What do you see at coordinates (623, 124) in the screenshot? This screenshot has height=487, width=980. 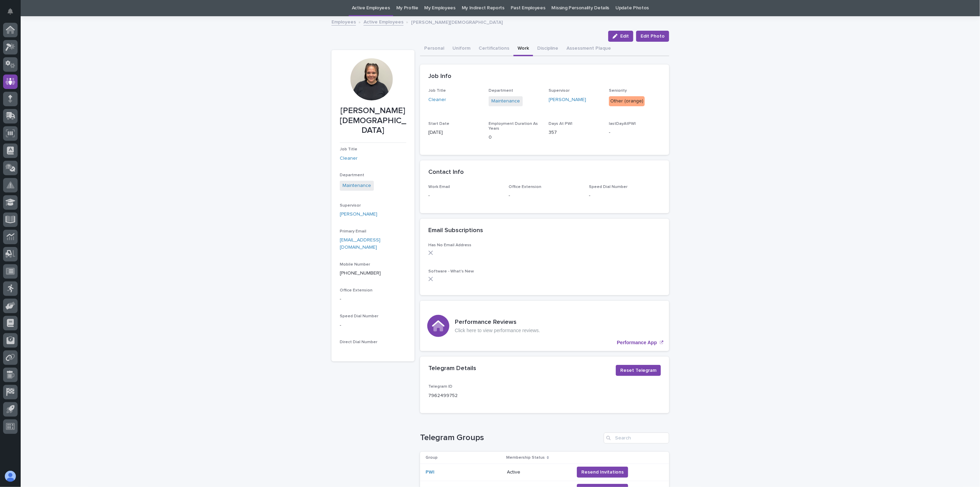 I see `span: lastDayAtPWI` at bounding box center [623, 124].